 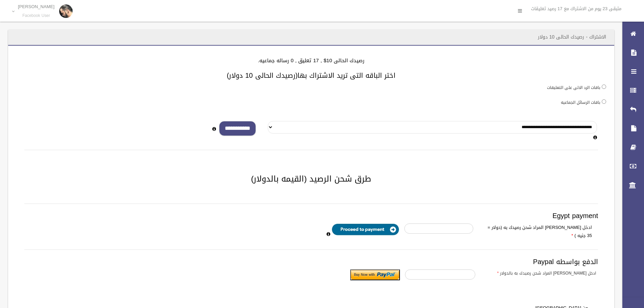 I want to click on label: باقات الرد الالى على التعليقات, so click(x=574, y=88).